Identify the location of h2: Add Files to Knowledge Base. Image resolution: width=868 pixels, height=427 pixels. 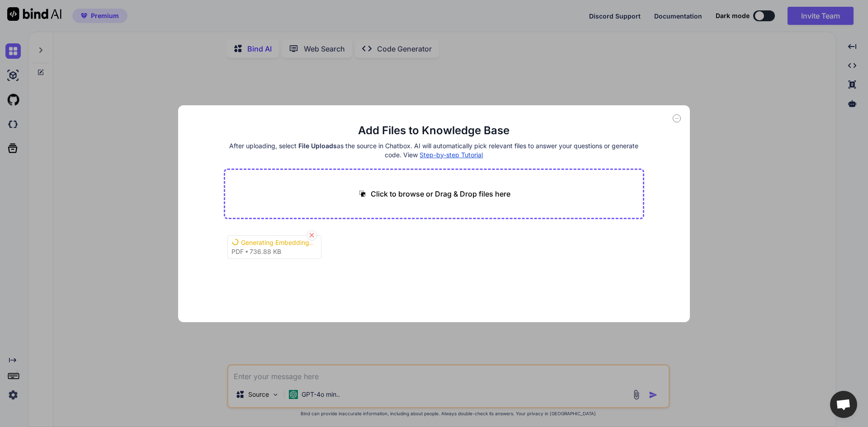
(434, 131).